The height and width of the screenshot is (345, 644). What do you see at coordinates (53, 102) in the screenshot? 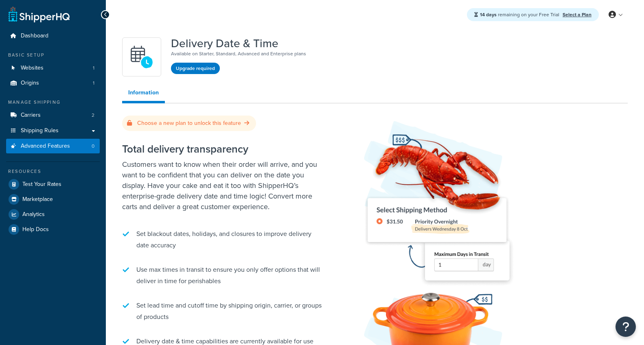
I see `div: Manage Shipping` at bounding box center [53, 102].